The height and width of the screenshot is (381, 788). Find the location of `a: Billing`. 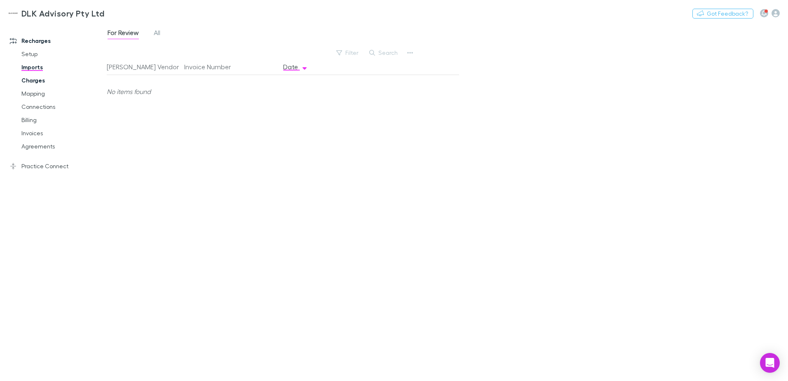

a: Billing is located at coordinates (62, 120).